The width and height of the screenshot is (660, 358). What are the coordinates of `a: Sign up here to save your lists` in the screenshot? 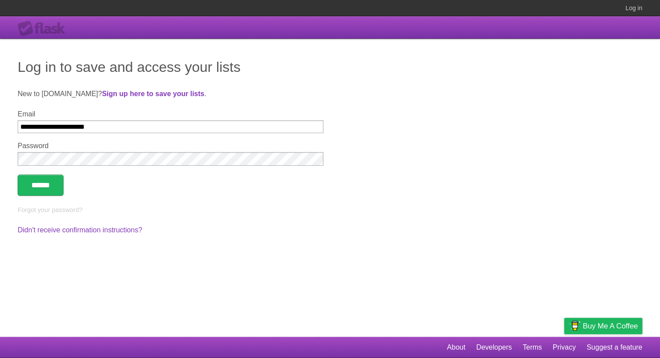 It's located at (153, 94).